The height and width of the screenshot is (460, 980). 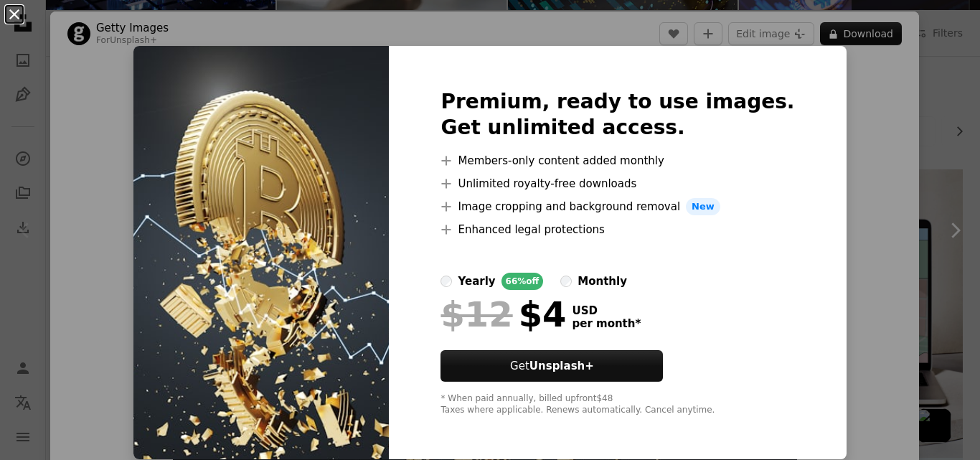 I want to click on li: Image cropping and background removal, so click(x=617, y=206).